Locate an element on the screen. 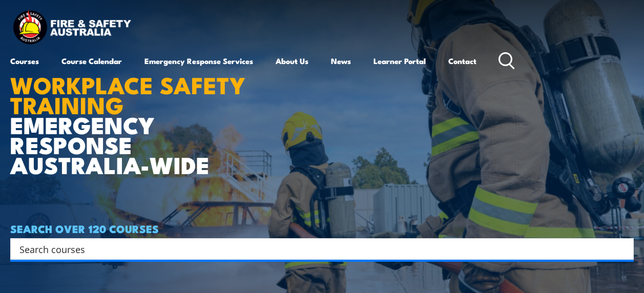 This screenshot has width=644, height=293. h1: EMERGENCY RESPONSE AUSTRALIA-WIDE is located at coordinates (135, 111).